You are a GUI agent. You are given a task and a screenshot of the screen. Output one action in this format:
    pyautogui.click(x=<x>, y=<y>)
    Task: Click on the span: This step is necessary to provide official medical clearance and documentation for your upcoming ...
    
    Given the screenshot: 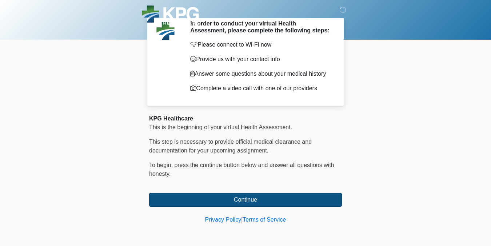 What is the action you would take?
    pyautogui.click(x=230, y=146)
    